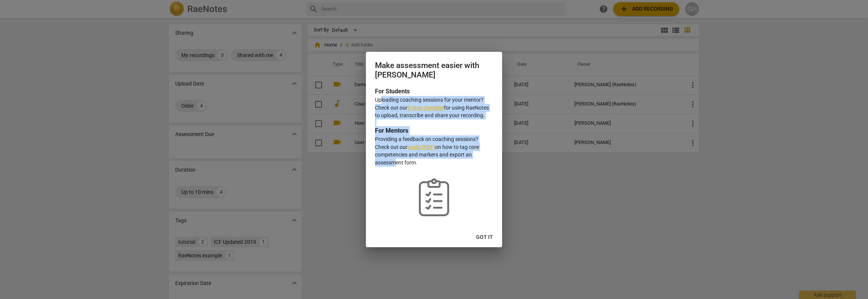 The height and width of the screenshot is (299, 868). Describe the element at coordinates (484, 237) in the screenshot. I see `button: Got it` at that location.